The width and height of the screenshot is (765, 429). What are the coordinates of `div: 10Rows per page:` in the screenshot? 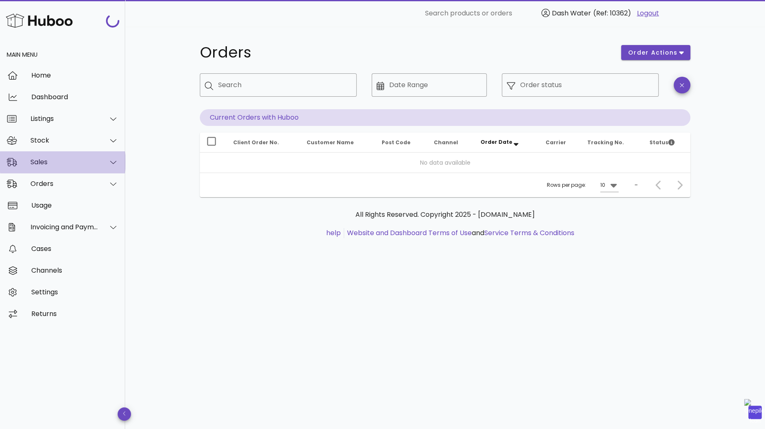 It's located at (609, 185).